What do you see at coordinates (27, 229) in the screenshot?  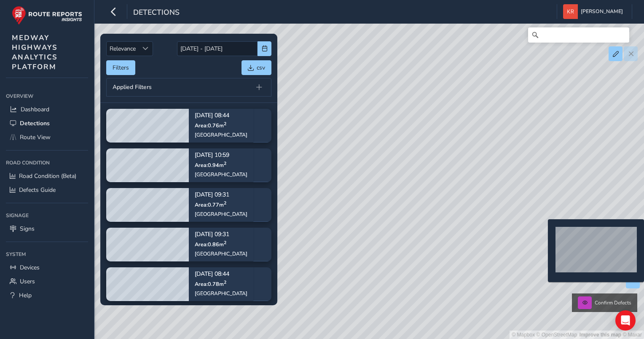 I see `span: Signs` at bounding box center [27, 229].